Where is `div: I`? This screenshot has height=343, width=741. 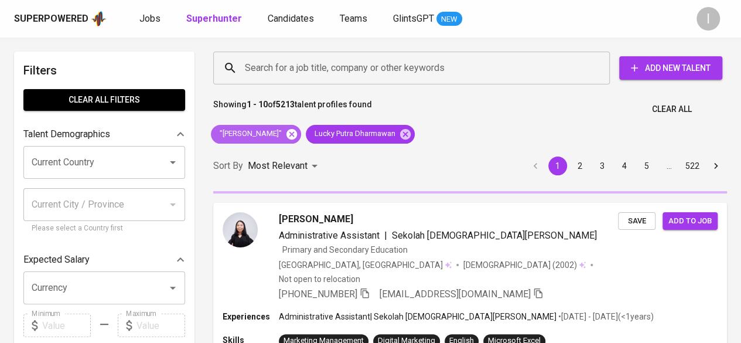 div: I is located at coordinates (708, 19).